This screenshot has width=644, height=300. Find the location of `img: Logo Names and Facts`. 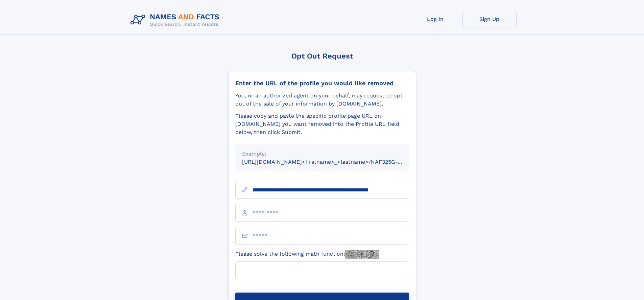

img: Logo Names and Facts is located at coordinates (176, 20).